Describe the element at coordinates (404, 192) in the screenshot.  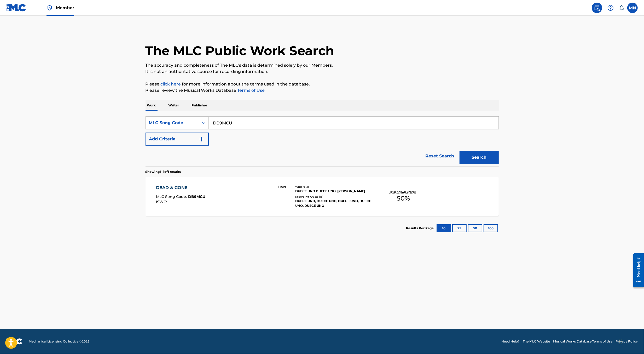
I see `p: Total Known Shares:` at that location.